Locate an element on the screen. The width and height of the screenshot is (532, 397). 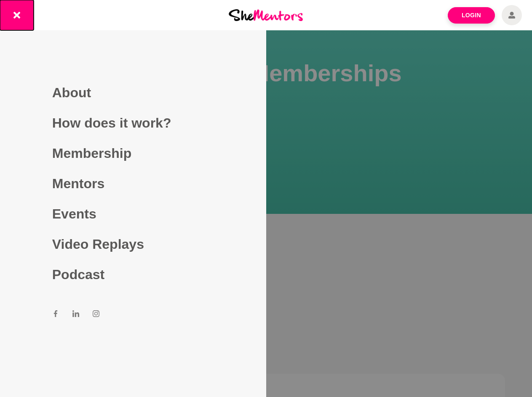
a: How does it work? is located at coordinates (133, 123).